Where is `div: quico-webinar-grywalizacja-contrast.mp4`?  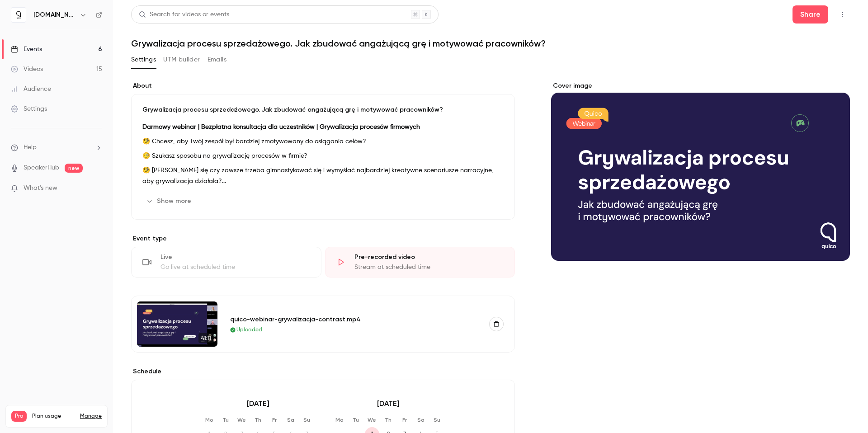 div: quico-webinar-grywalizacja-contrast.mp4 is located at coordinates (354, 319).